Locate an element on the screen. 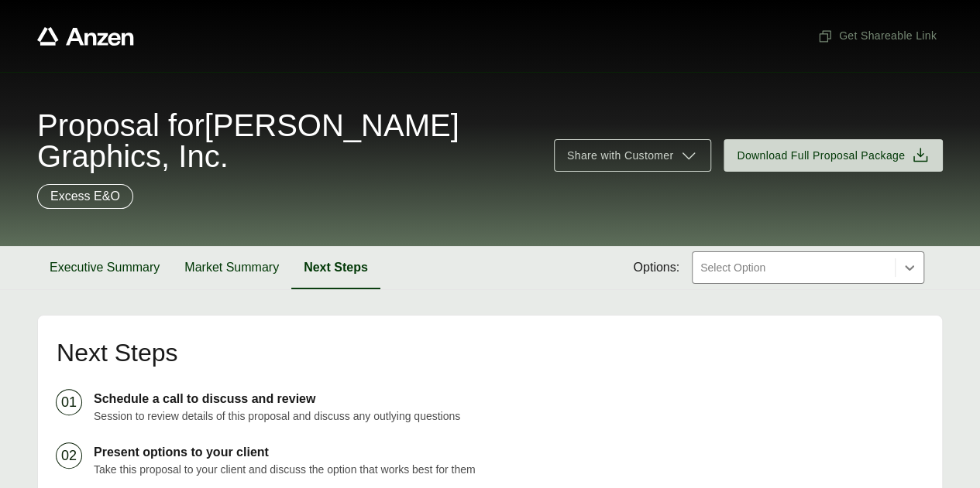  span: Share with Customer is located at coordinates (619, 156).